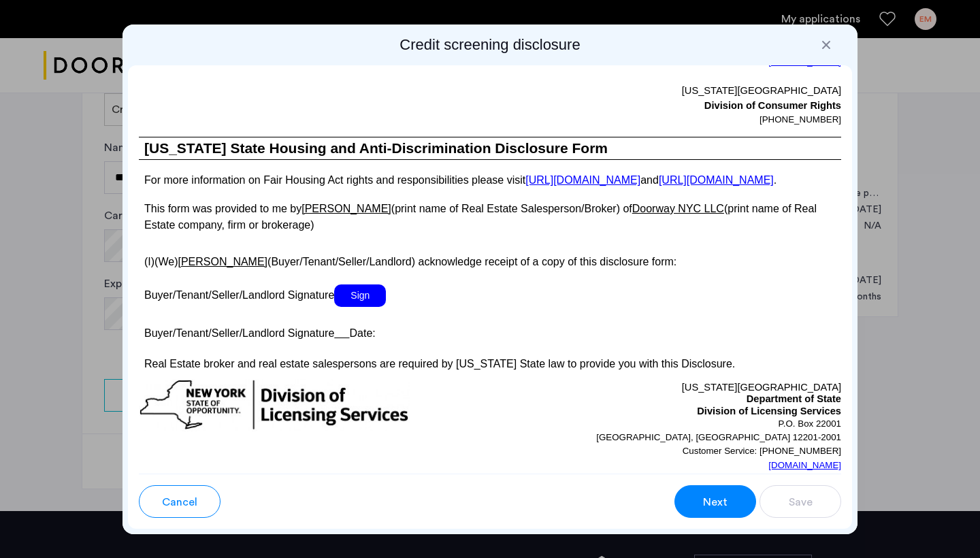 This screenshot has width=980, height=558. Describe the element at coordinates (716, 502) in the screenshot. I see `span: Next` at that location.